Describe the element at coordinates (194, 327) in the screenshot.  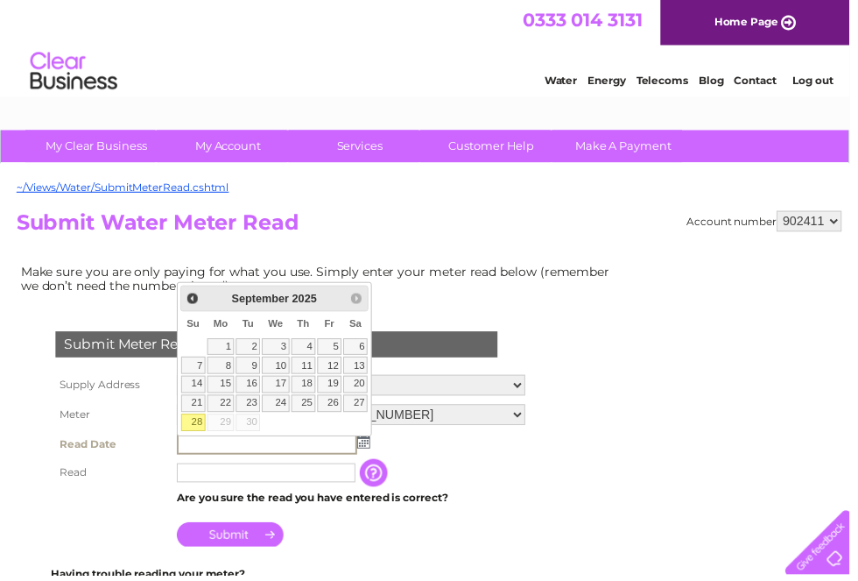
I see `span: Sunday` at that location.